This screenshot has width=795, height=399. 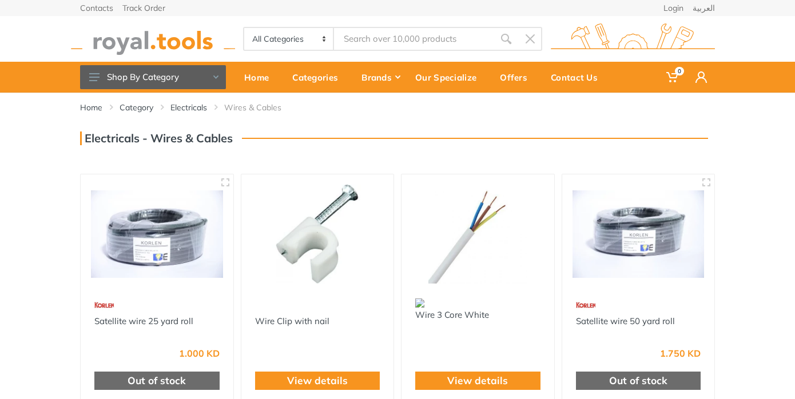 I want to click on a: Electricals, so click(x=189, y=107).